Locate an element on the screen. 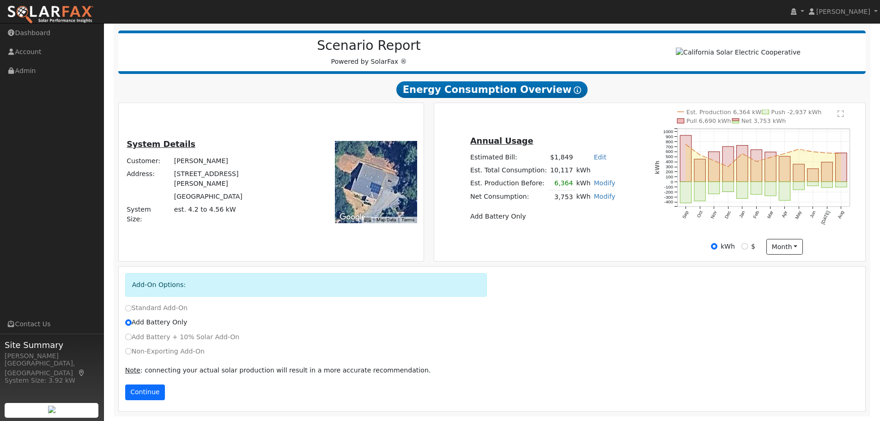 This screenshot has height=421, width=880. text: Net 3,753 kWh is located at coordinates (763, 121).